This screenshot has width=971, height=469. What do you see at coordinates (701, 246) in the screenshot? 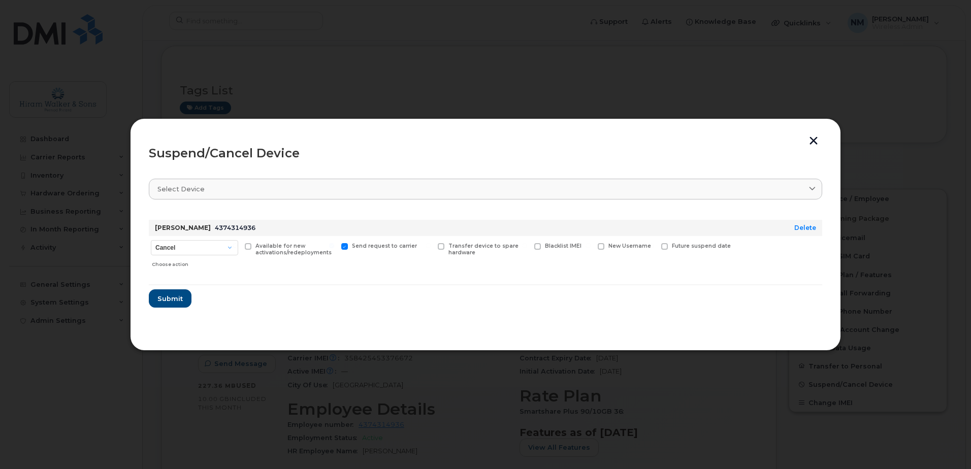
I see `span: Future suspend date` at bounding box center [701, 246].